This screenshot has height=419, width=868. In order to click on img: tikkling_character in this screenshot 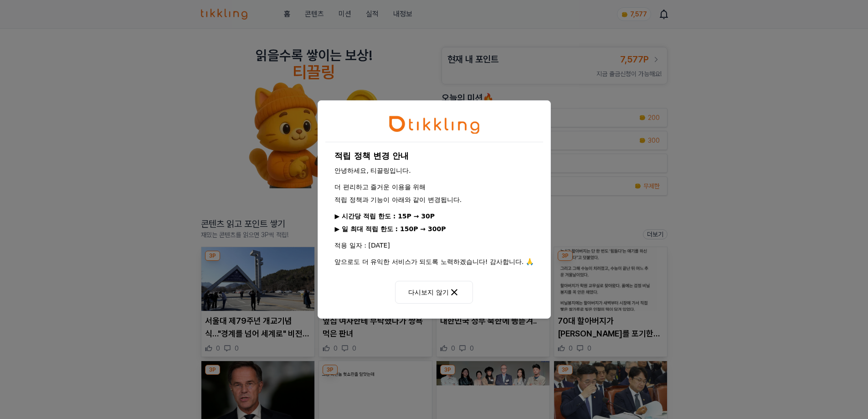, I will do `click(434, 125)`.